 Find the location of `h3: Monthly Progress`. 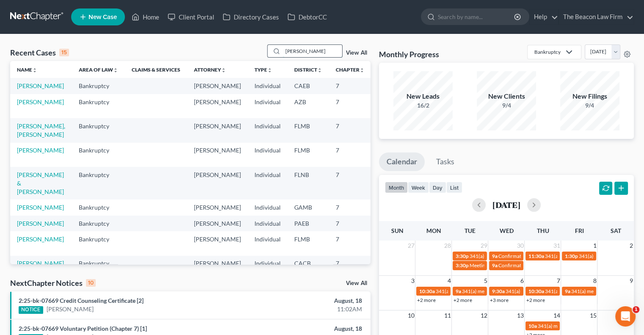

h3: Monthly Progress is located at coordinates (409, 54).